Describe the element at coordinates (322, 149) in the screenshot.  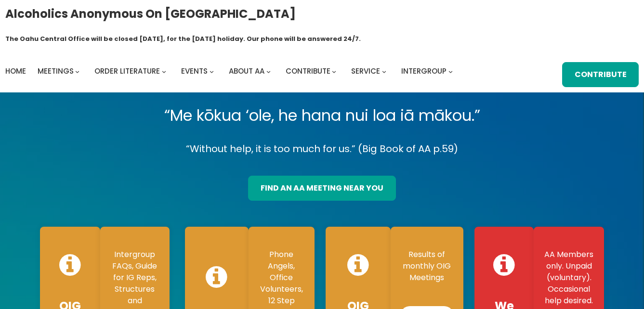
I see `p: “Without help, it is too much for us.” (Big Book of AA p.59)` at that location.